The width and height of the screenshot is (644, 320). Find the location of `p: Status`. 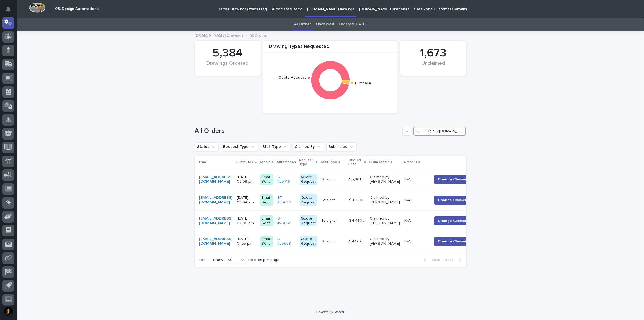

p: Status is located at coordinates (265, 162).